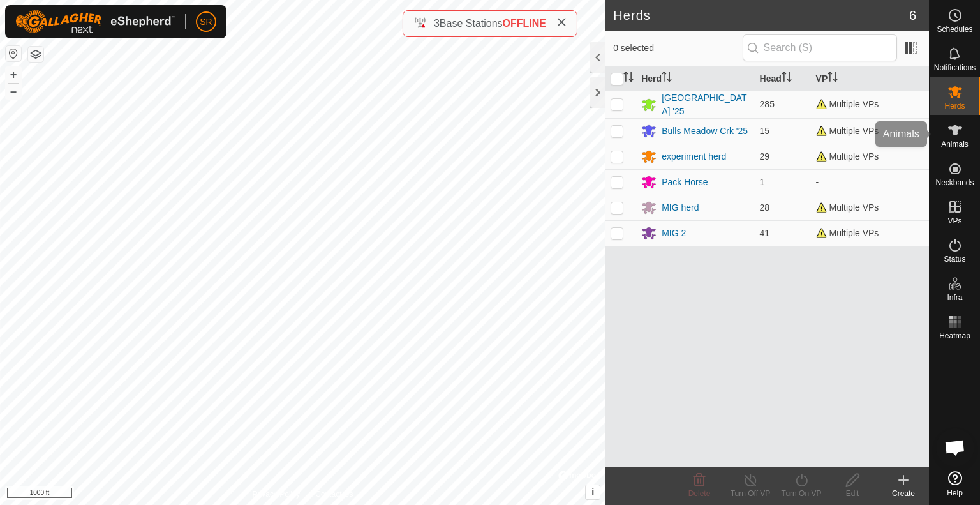 The height and width of the screenshot is (505, 980). What do you see at coordinates (904, 493) in the screenshot?
I see `div: Create` at bounding box center [904, 493].